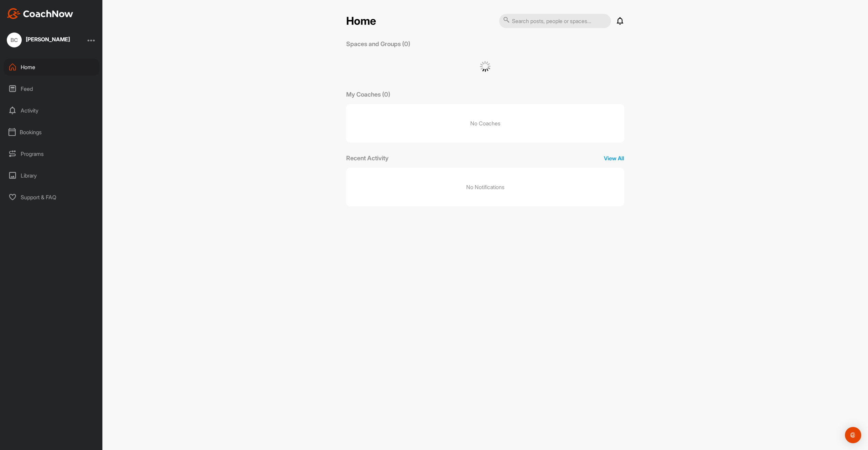 This screenshot has height=450, width=868. What do you see at coordinates (51, 176) in the screenshot?
I see `div: Library` at bounding box center [51, 176].